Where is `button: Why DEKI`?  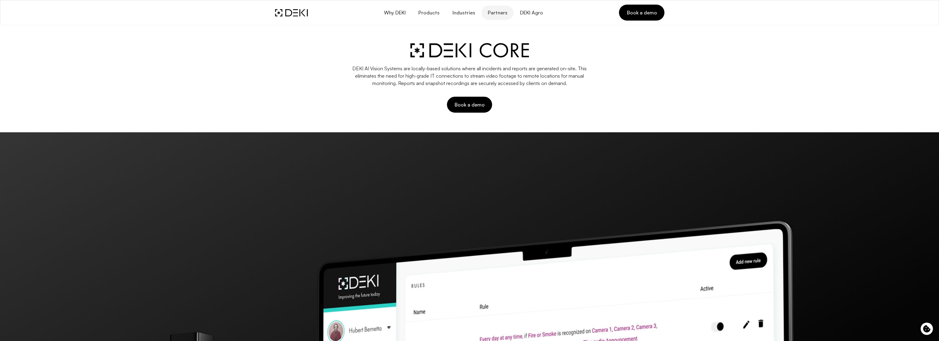 button: Why DEKI is located at coordinates (394, 13).